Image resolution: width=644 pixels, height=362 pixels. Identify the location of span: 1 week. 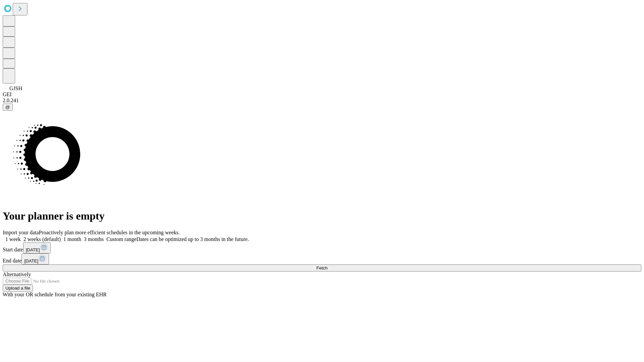
(13, 239).